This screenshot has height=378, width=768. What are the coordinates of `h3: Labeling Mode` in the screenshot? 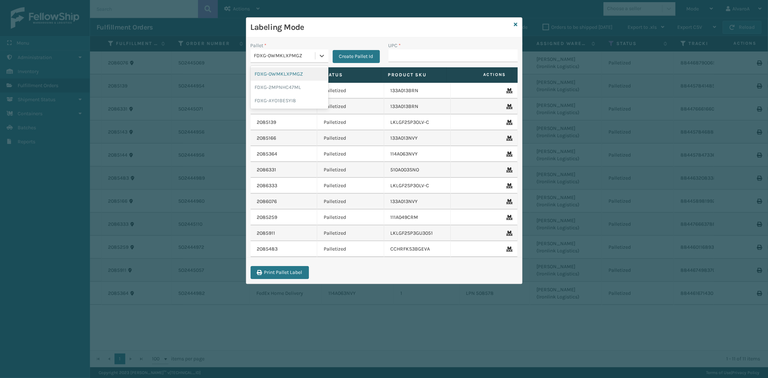 It's located at (381, 27).